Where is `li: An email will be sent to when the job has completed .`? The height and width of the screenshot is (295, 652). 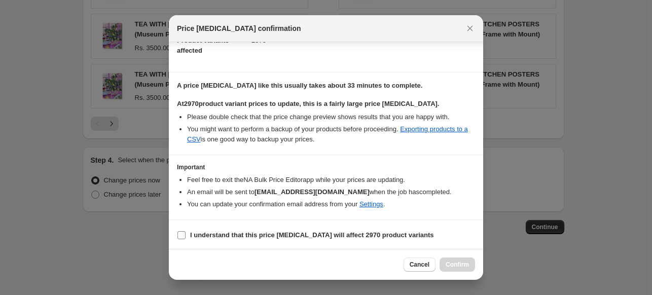 li: An email will be sent to when the job has completed . is located at coordinates (331, 192).